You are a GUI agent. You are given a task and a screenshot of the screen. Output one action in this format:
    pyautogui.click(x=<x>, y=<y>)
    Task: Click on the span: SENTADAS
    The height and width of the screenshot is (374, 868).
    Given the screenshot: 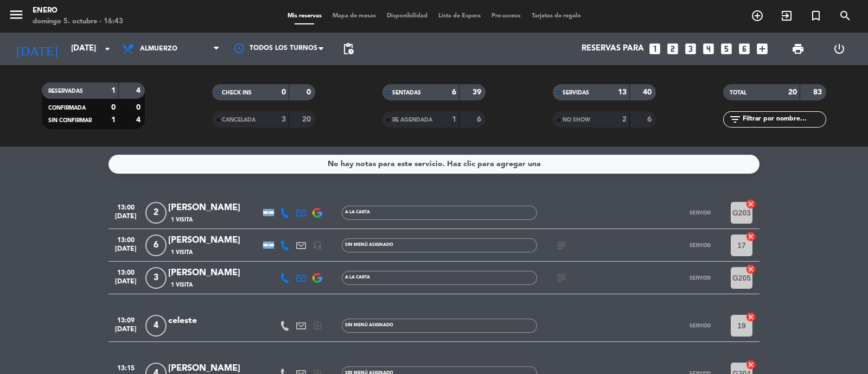 What is the action you would take?
    pyautogui.click(x=407, y=93)
    